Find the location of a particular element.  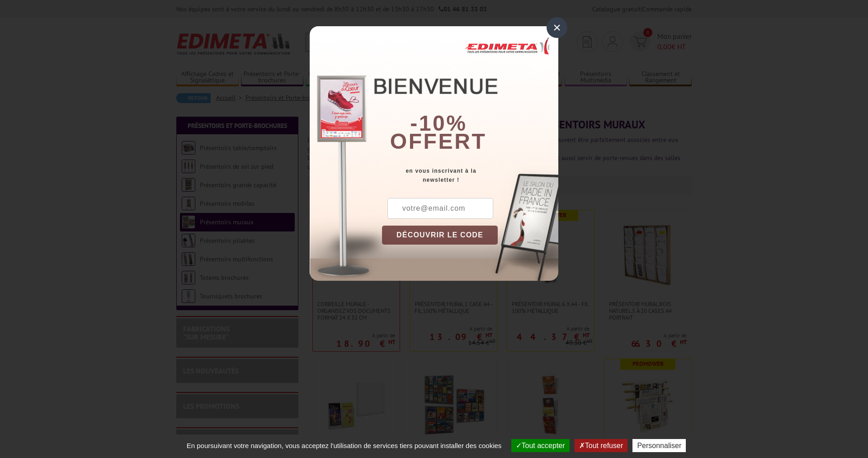

button: Tout refuser is located at coordinates (601, 445).